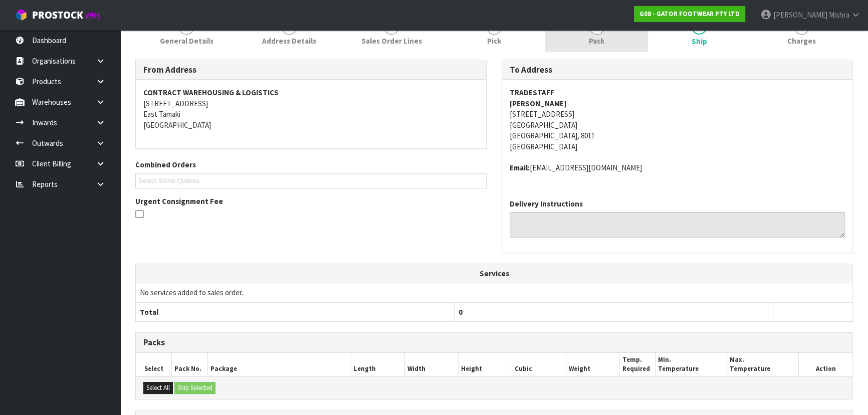 The height and width of the screenshot is (415, 868). What do you see at coordinates (763, 364) in the screenshot?
I see `th: Max. Temperature` at bounding box center [763, 364].